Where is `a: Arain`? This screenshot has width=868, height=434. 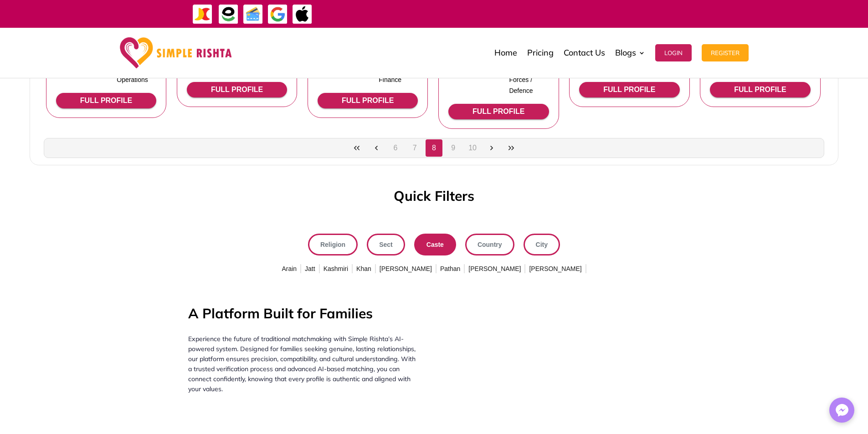 a: Arain is located at coordinates (291, 269).